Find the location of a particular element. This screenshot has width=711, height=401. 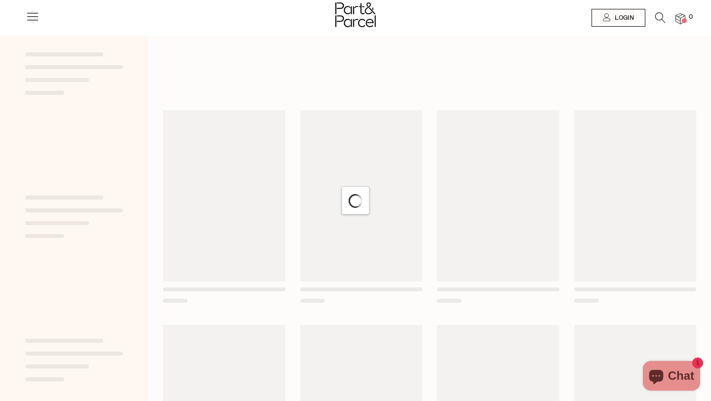

inbox-online-store-chat: Shopify online store chat is located at coordinates (671, 376).